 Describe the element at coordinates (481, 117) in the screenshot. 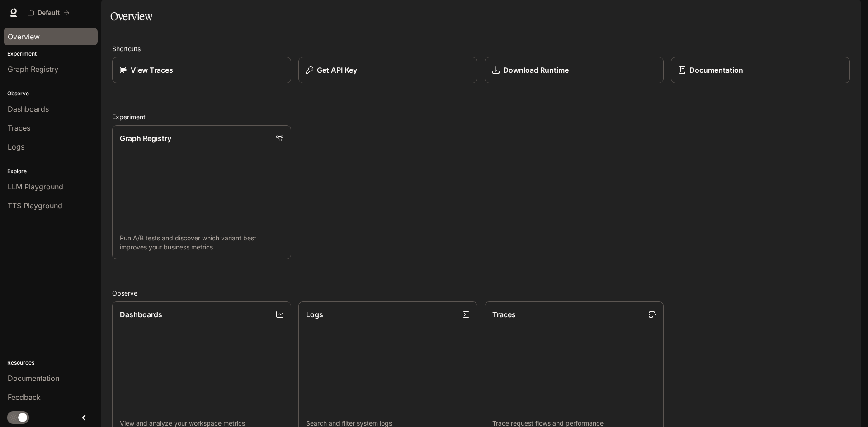

I see `h2: Experiment` at that location.